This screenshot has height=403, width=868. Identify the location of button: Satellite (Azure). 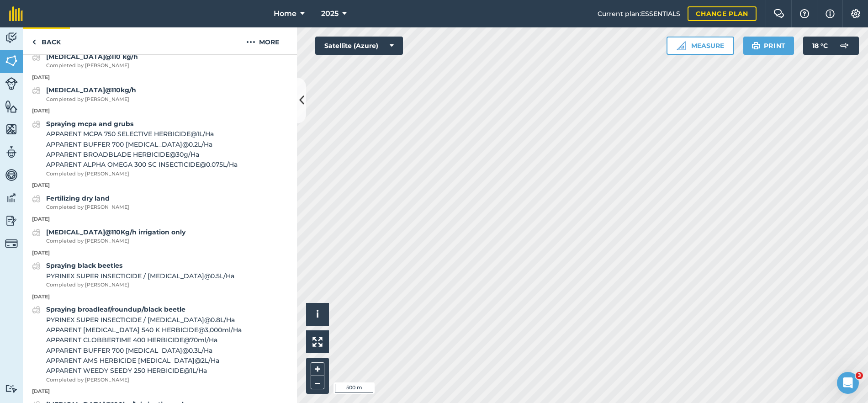
(359, 45).